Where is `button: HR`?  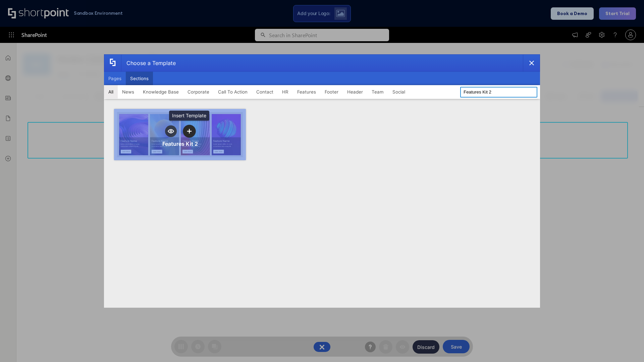 button: HR is located at coordinates (285, 92).